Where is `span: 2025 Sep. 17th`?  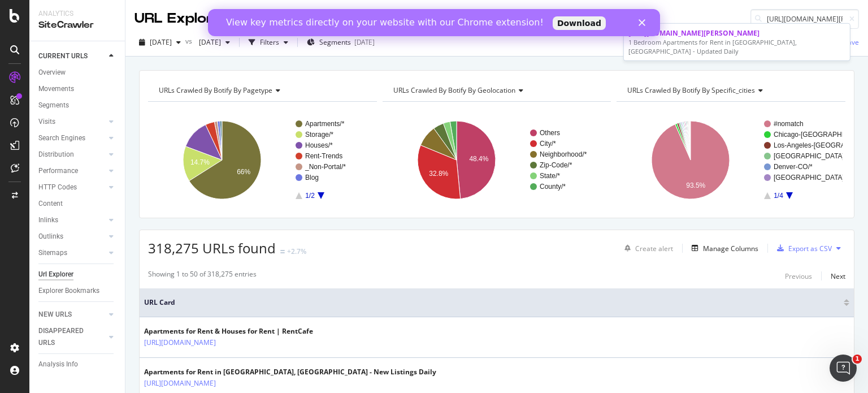
span: 2025 Sep. 17th is located at coordinates (160, 42).